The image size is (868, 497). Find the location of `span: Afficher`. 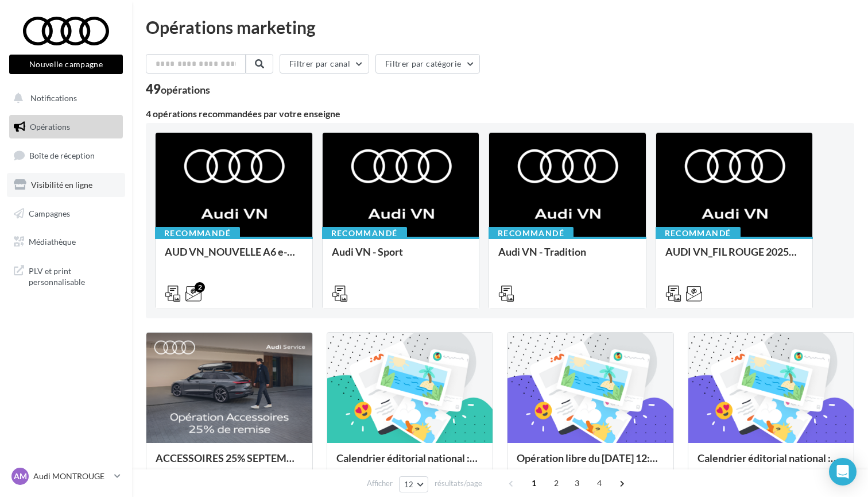

span: Afficher is located at coordinates (380, 483).